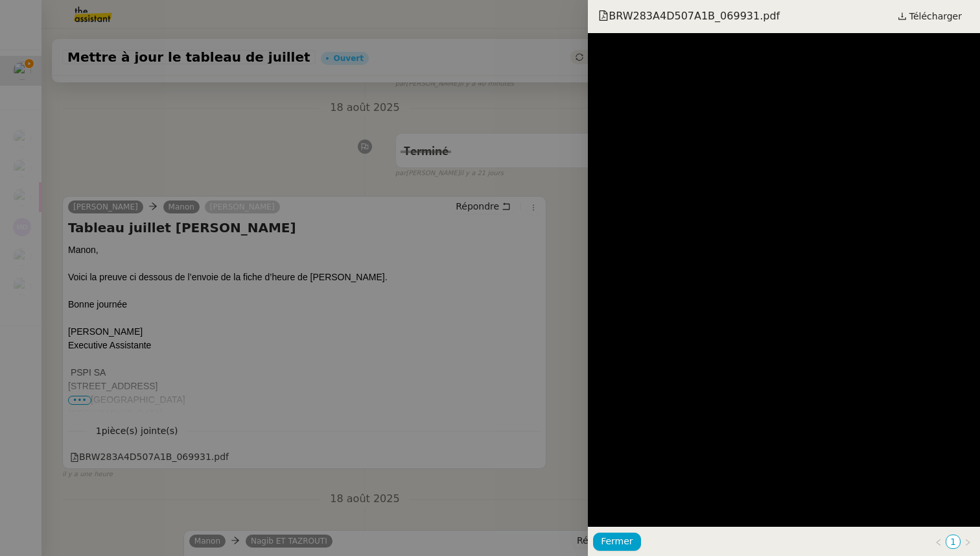  I want to click on a: Télécharger, so click(930, 16).